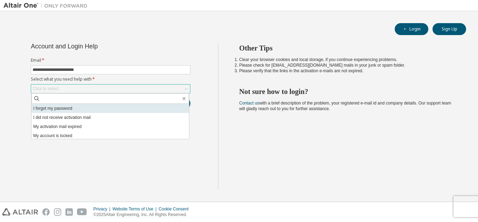  What do you see at coordinates (111, 79) in the screenshot?
I see `label: Select what you need help with` at bounding box center [111, 79].